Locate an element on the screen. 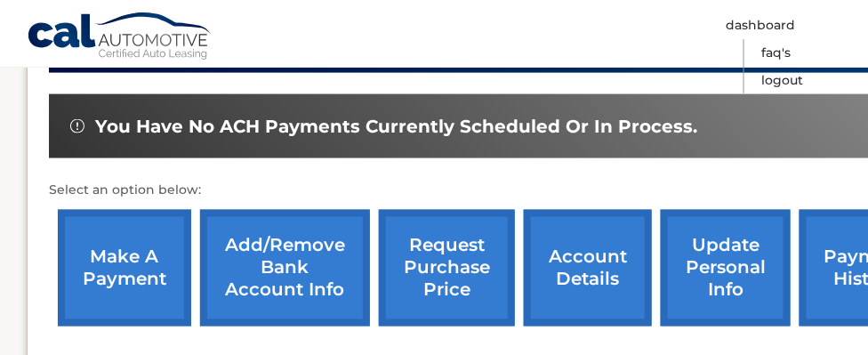 This screenshot has height=355, width=868. a: Logout is located at coordinates (782, 80).